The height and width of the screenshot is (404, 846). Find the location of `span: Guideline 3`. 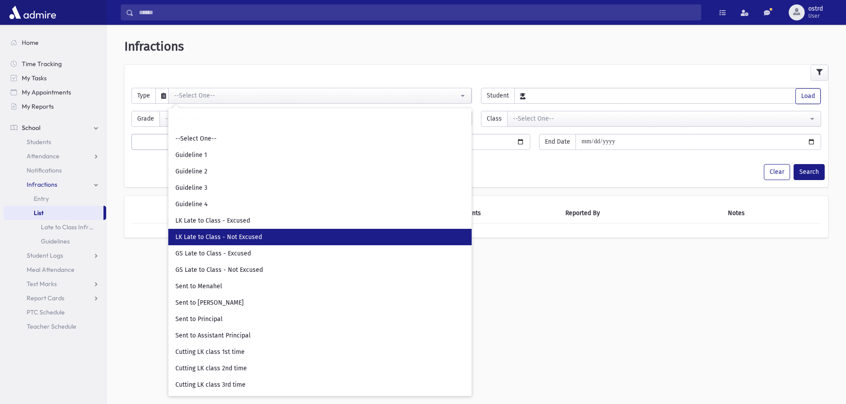

span: Guideline 3 is located at coordinates (191, 188).